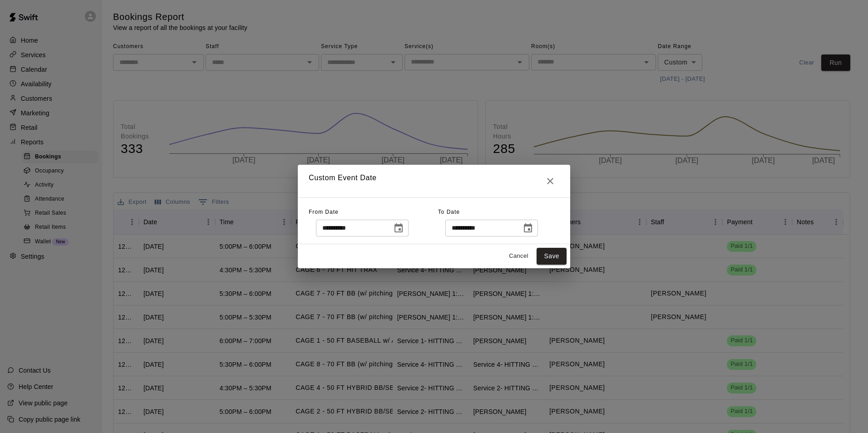 Image resolution: width=868 pixels, height=433 pixels. What do you see at coordinates (551, 256) in the screenshot?
I see `button: Save` at bounding box center [551, 256].